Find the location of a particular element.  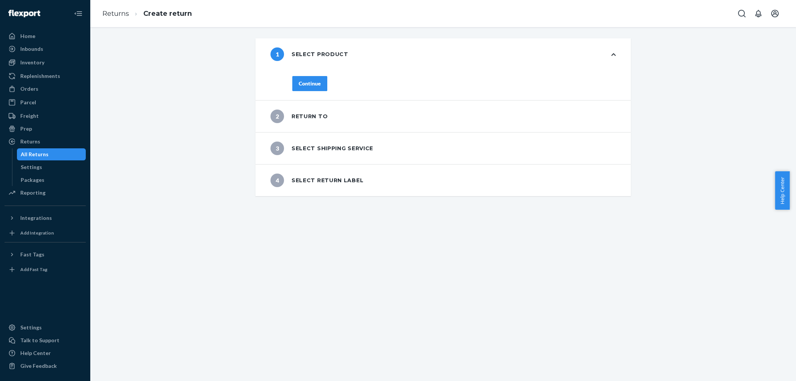

a: Parcel is located at coordinates (45, 102).